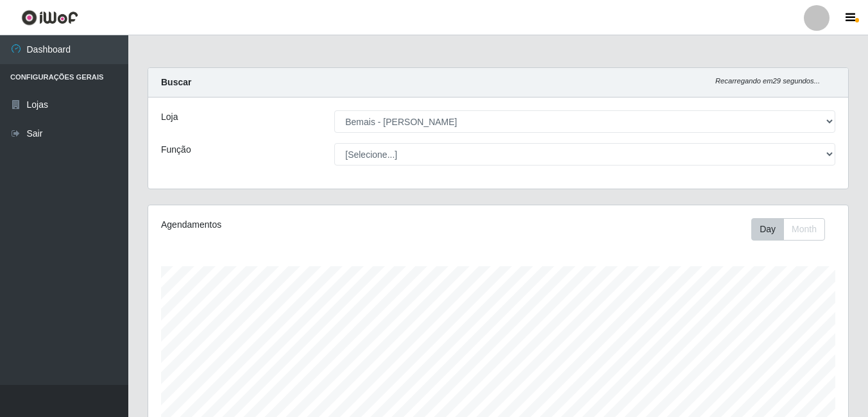 The width and height of the screenshot is (868, 417). I want to click on label: Função, so click(176, 149).